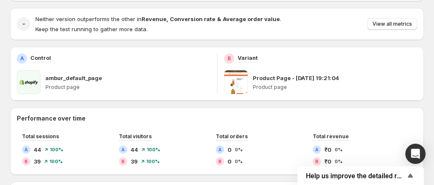 This screenshot has width=434, height=185. I want to click on span: Help us improve the detailed report for A/B campaigns, so click(356, 176).